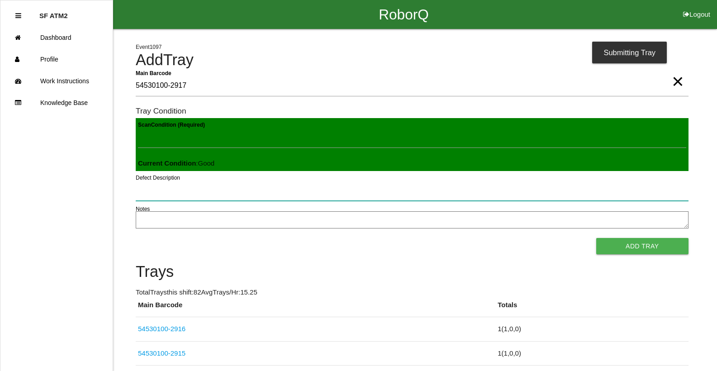  Describe the element at coordinates (158, 178) in the screenshot. I see `label: Defect Description` at that location.